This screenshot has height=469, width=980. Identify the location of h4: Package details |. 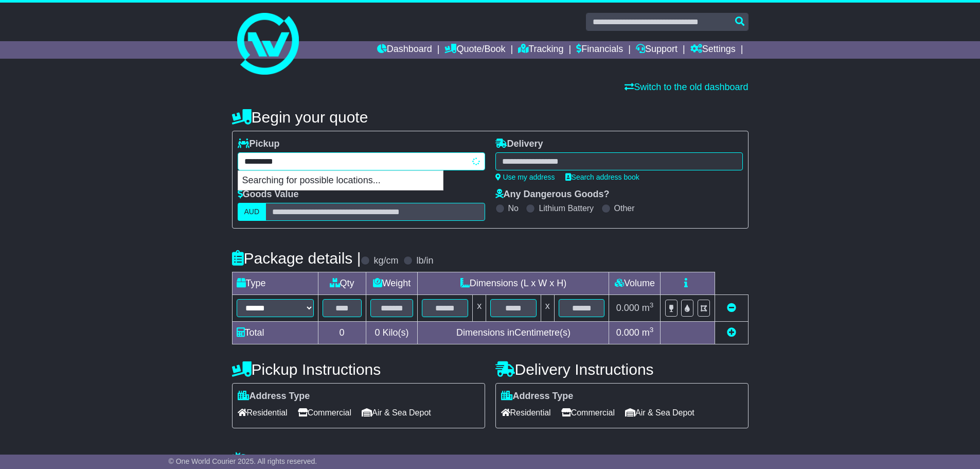
(296, 258).